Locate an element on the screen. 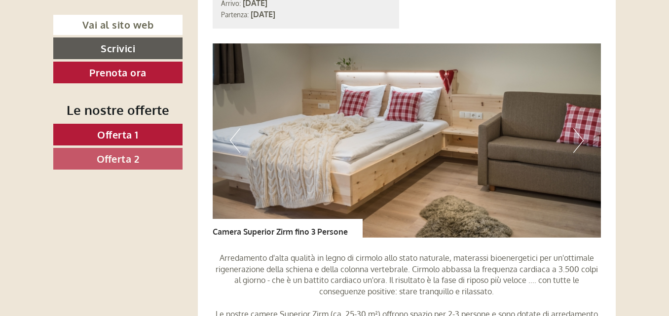 The width and height of the screenshot is (669, 316). button: Invia is located at coordinates (362, 267).